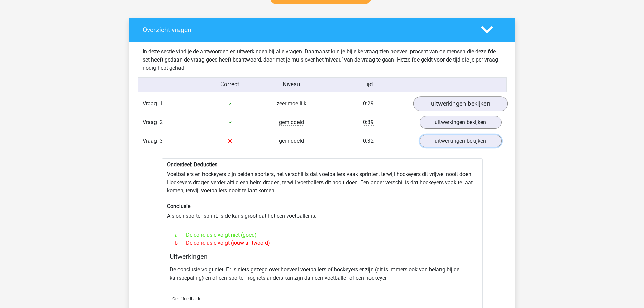 The width and height of the screenshot is (644, 308). I want to click on p: De conclusie volgt niet. Er is niets gezegd over hoeveel voetballers of hockeyers er zijn (dit is..., so click(322, 273).